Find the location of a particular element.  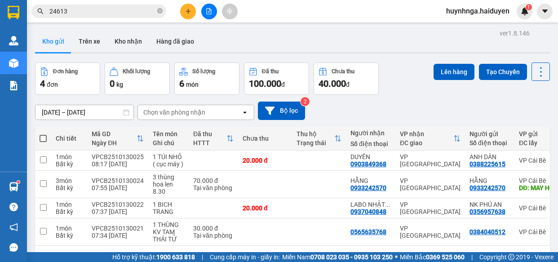

button: Đơn hàng4đơn is located at coordinates (67, 79).